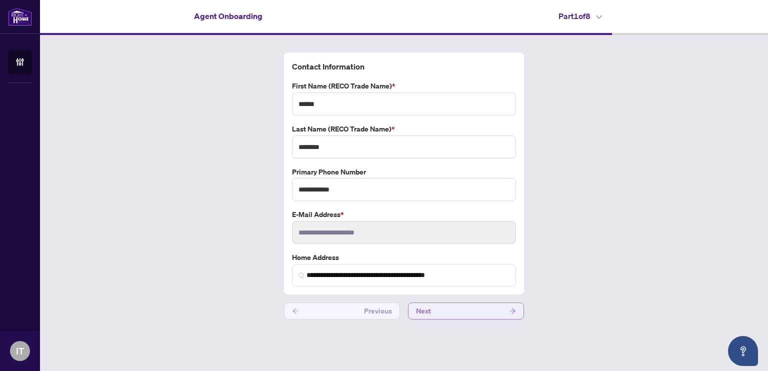  I want to click on span: IT, so click(20, 351).